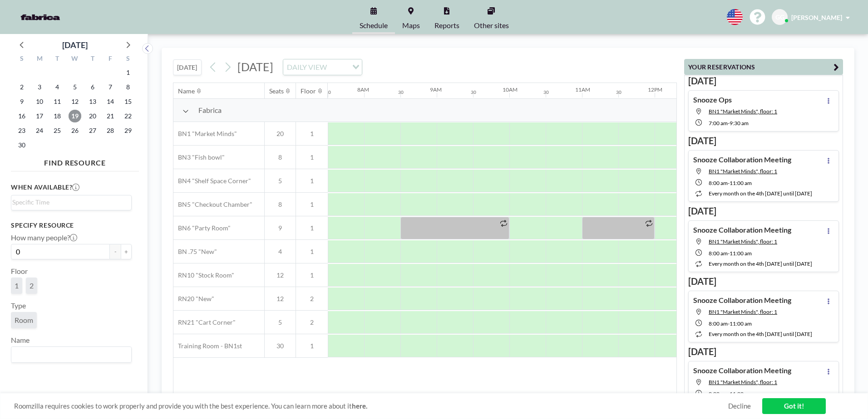 This screenshot has height=419, width=868. I want to click on span: 20, so click(280, 134).